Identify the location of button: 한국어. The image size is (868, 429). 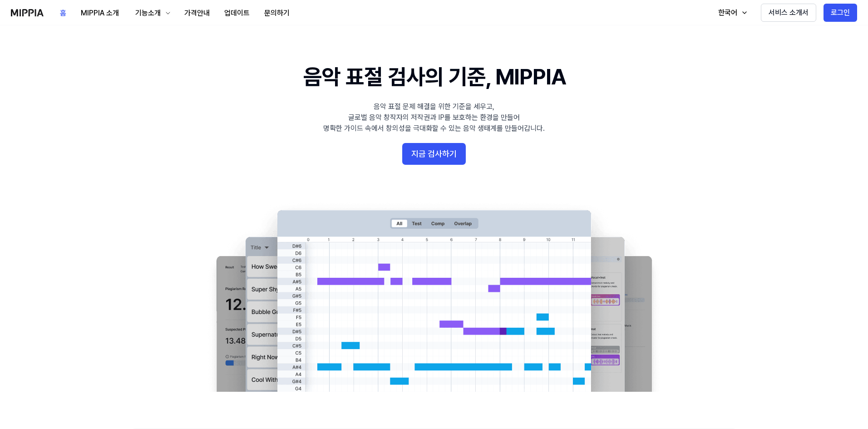
(731, 13).